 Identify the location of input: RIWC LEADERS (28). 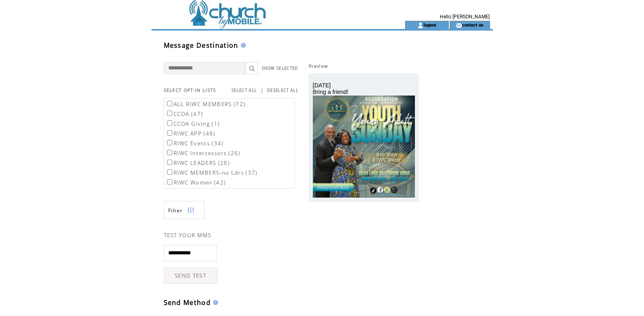
(170, 162).